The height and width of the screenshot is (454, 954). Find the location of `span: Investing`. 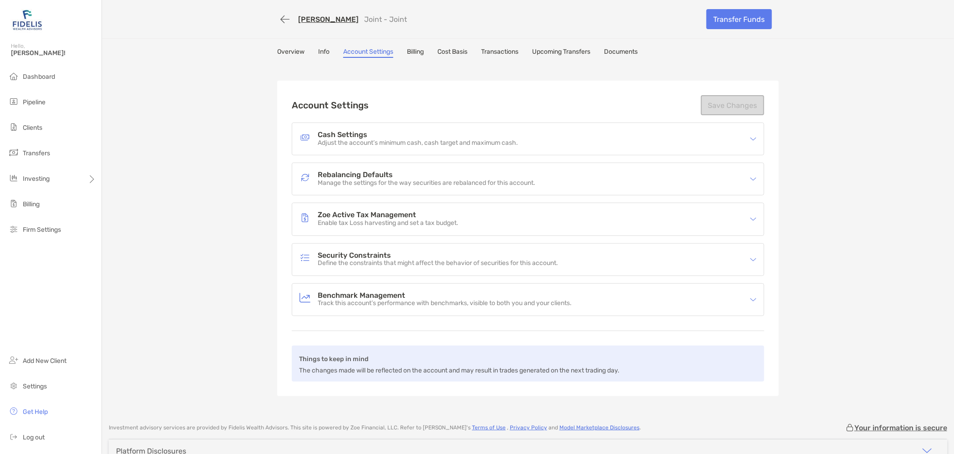

span: Investing is located at coordinates (36, 178).